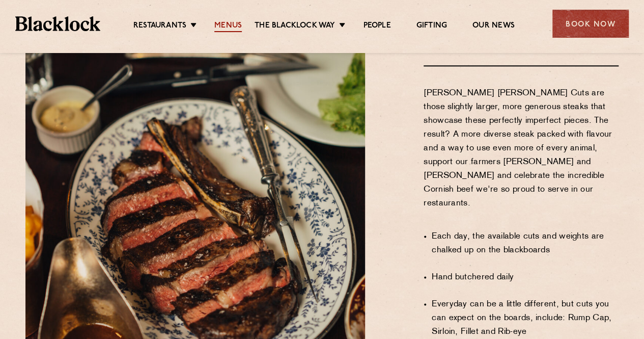  Describe the element at coordinates (228, 26) in the screenshot. I see `a: Menus` at that location.